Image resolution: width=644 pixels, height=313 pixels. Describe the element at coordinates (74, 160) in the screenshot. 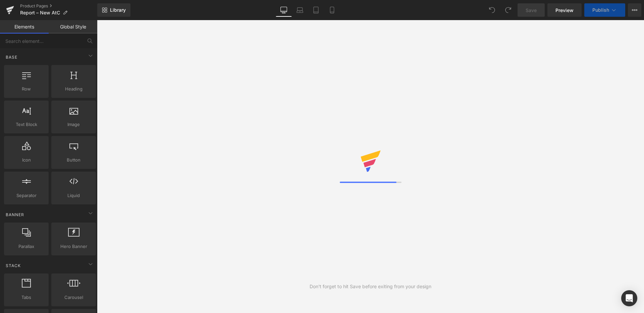

I see `span: Button` at that location.